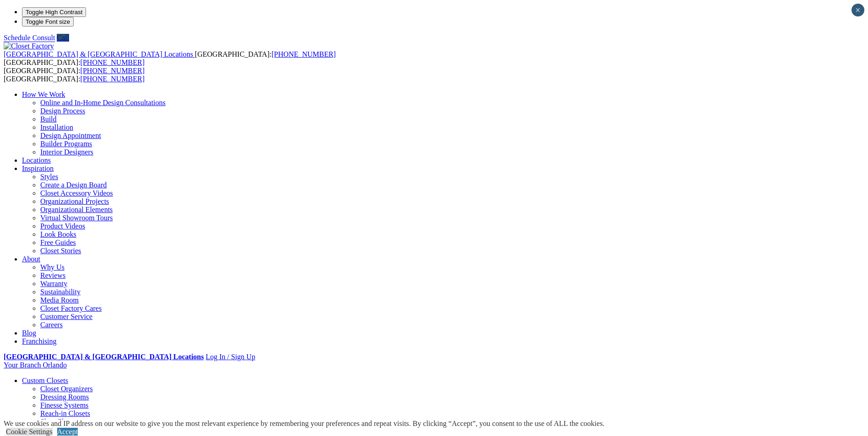  I want to click on a: Log In / Sign Up, so click(230, 356).